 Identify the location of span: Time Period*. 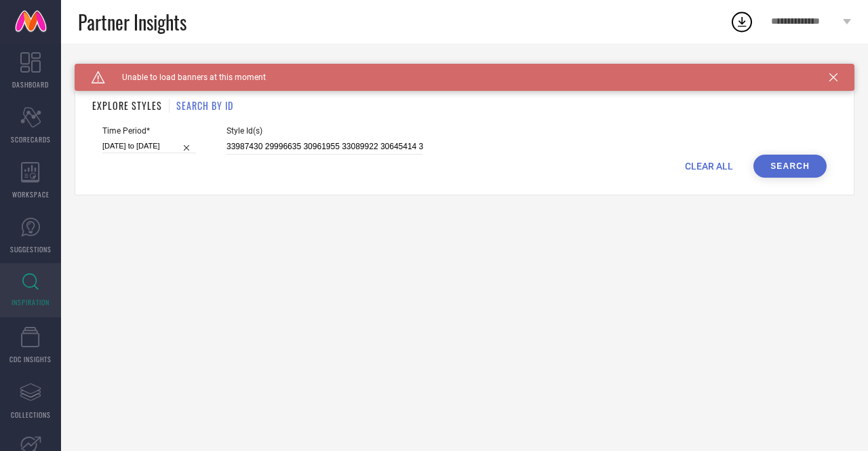
(149, 131).